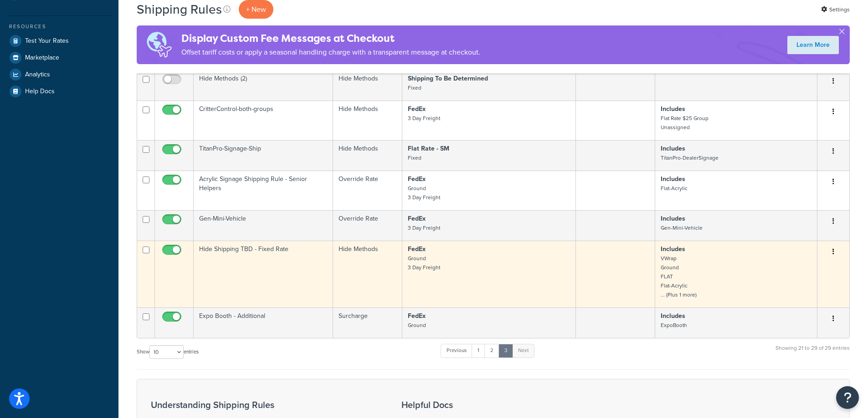 The image size is (868, 418). Describe the element at coordinates (331, 38) in the screenshot. I see `h4: Display Custom Fee Messages at Checkout` at that location.